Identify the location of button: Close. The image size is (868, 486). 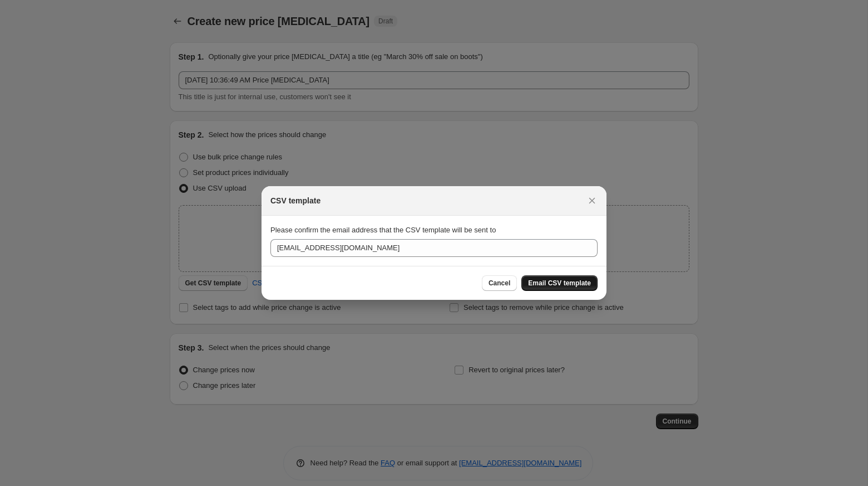
(592, 201).